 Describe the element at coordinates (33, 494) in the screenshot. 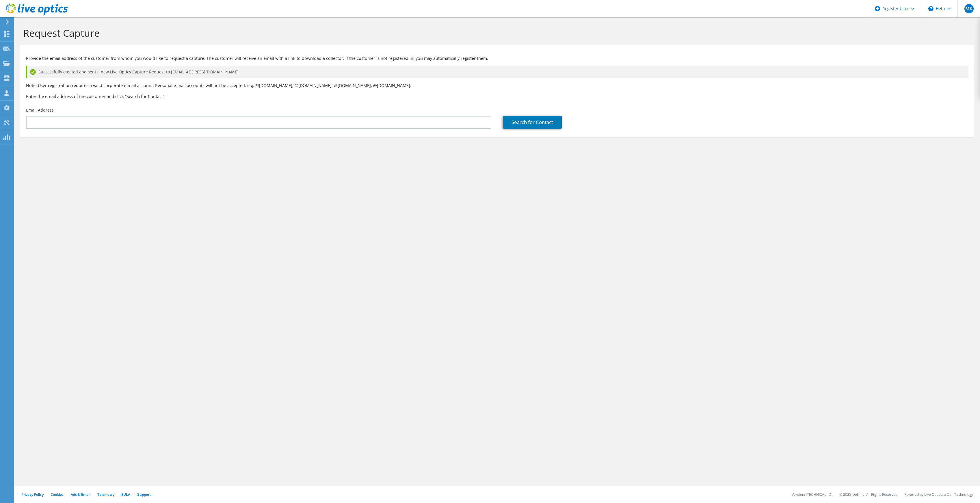

I see `a: Privacy Policy` at that location.